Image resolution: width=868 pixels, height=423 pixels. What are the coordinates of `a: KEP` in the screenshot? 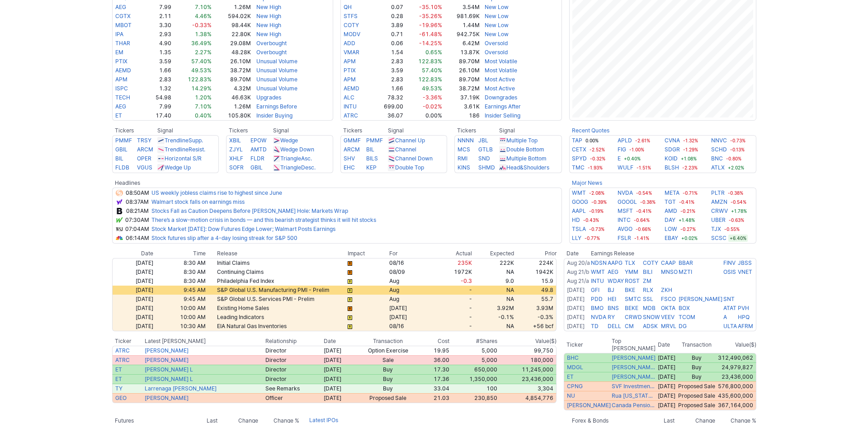 It's located at (371, 167).